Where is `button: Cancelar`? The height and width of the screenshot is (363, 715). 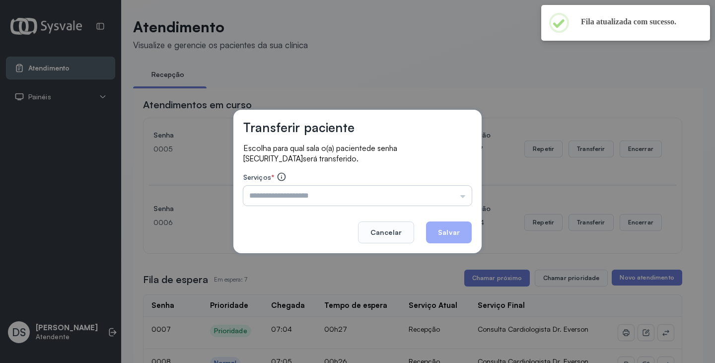
button: Cancelar is located at coordinates (386, 232).